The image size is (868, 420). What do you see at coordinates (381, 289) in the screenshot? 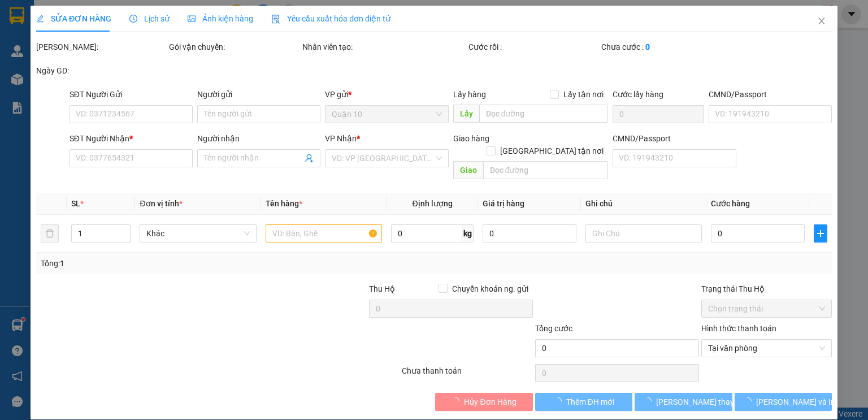
I see `span: Thu Hộ` at bounding box center [381, 289].